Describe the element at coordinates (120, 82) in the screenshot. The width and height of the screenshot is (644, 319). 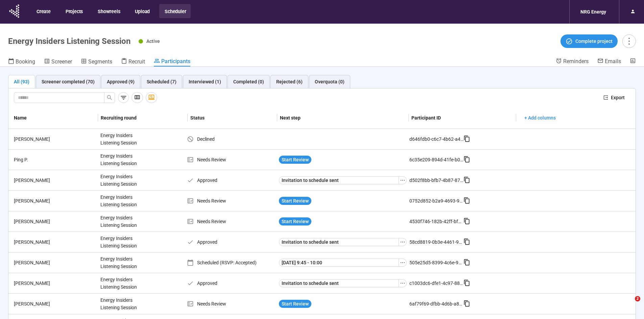
I see `div: Approved (9)` at that location.